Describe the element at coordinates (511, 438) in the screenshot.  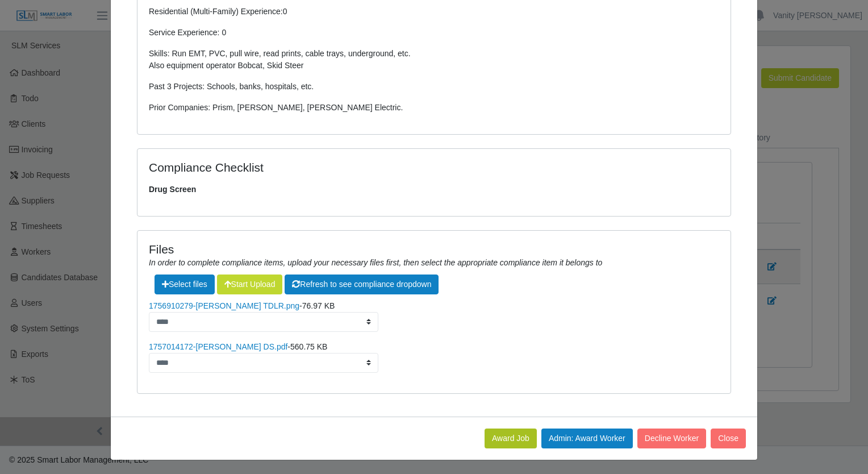
I see `button: Award Job` at that location.